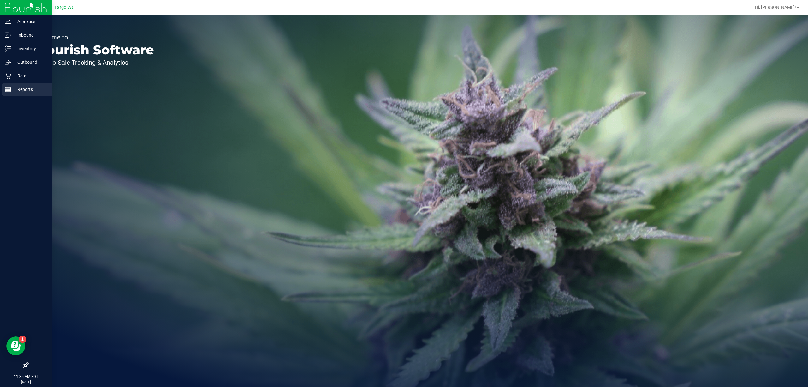 This screenshot has width=808, height=387. I want to click on inline-svg: Reports, so click(8, 89).